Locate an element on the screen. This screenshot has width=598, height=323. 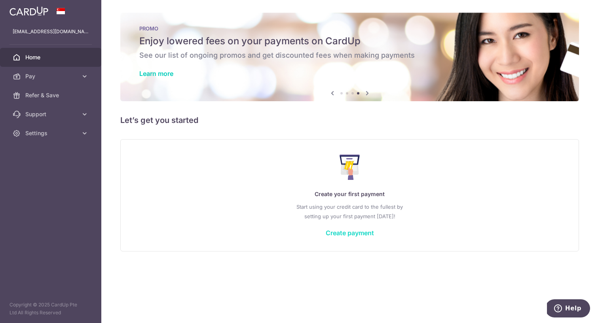
p: Create your first payment is located at coordinates (349, 194).